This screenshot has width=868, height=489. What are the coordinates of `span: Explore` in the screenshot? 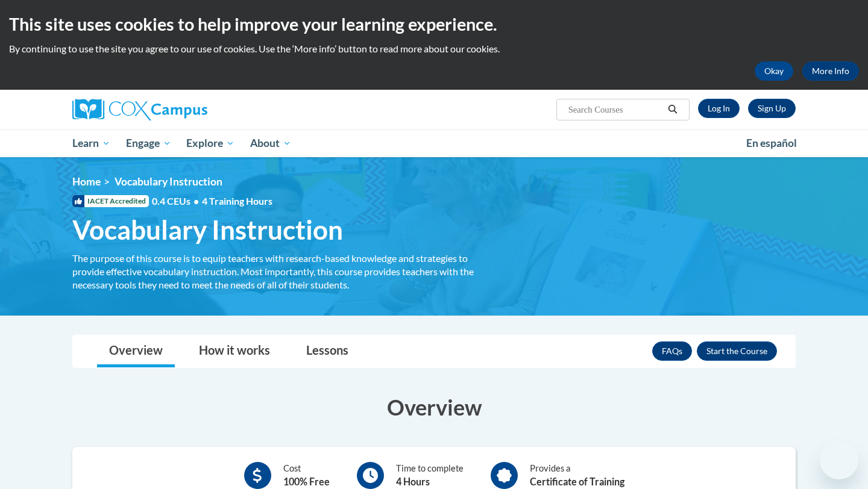 It's located at (210, 143).